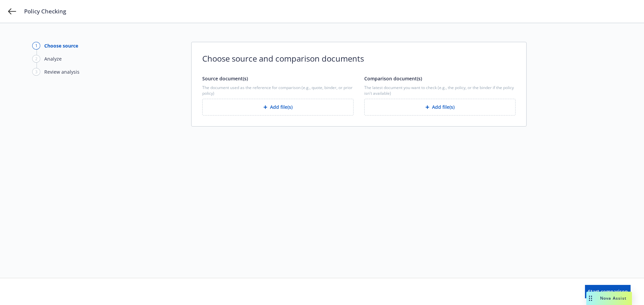 The height and width of the screenshot is (305, 644). I want to click on button: Start comparison, so click(608, 292).